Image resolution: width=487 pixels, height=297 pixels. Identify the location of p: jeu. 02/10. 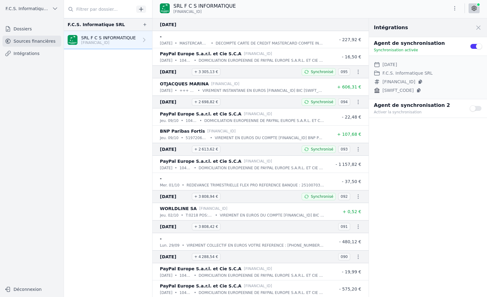
(169, 215).